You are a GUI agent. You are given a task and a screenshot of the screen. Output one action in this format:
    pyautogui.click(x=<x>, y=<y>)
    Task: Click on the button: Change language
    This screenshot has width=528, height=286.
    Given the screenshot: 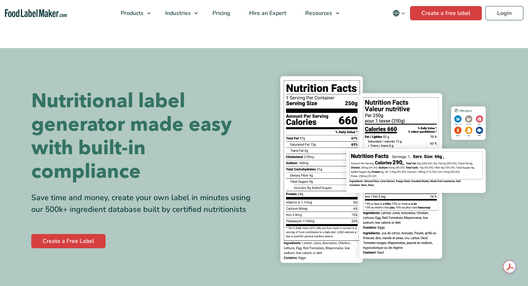 What is the action you would take?
    pyautogui.click(x=399, y=13)
    